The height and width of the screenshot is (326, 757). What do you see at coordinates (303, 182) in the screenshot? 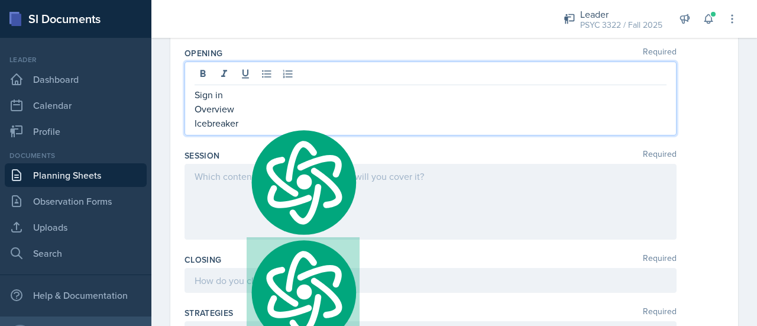
I see `img: logo.svg` at bounding box center [303, 182].